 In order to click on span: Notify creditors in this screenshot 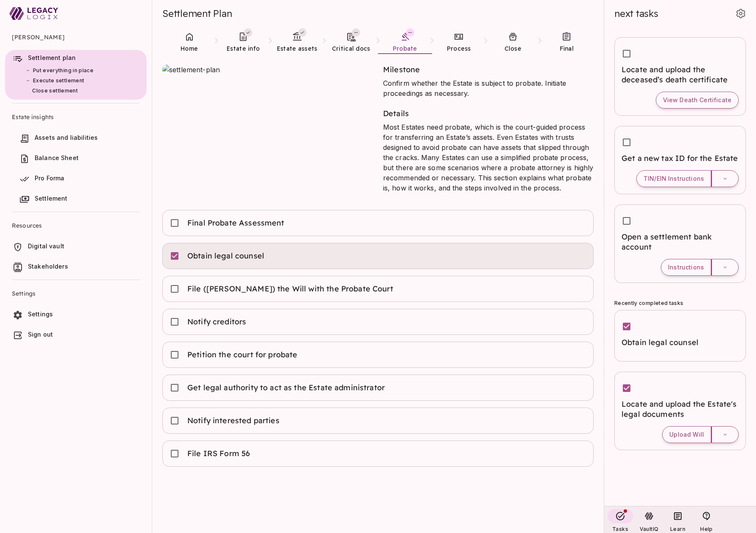, I will do `click(216, 322)`.